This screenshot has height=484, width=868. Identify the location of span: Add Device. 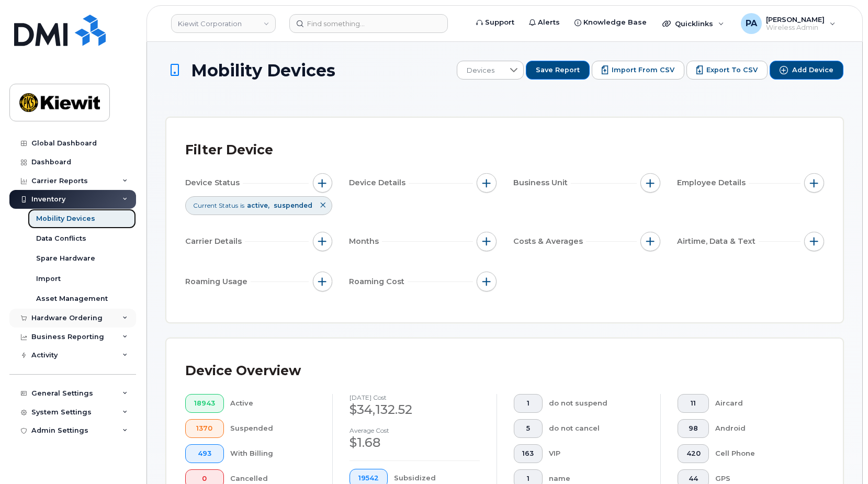
(812, 70).